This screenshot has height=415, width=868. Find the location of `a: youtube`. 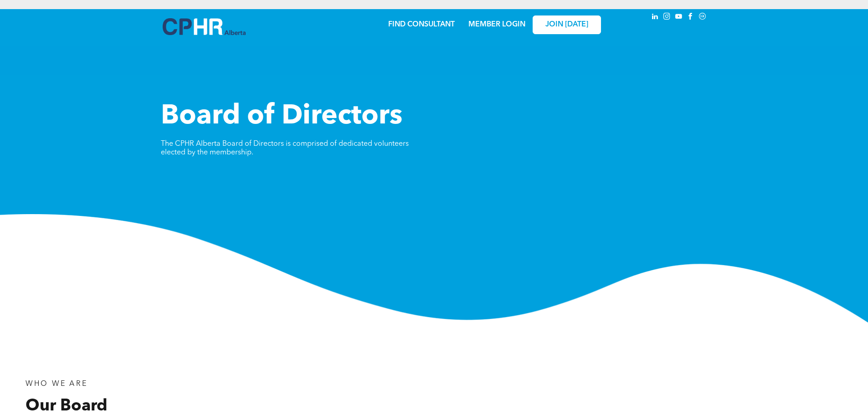

a: youtube is located at coordinates (679, 17).